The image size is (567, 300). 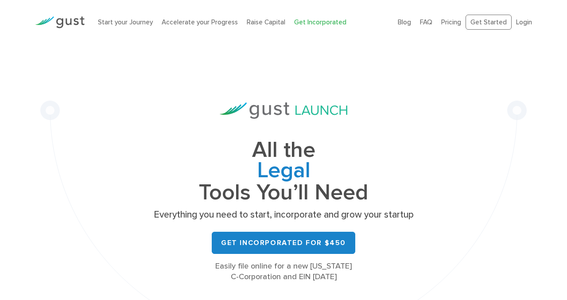 What do you see at coordinates (60, 22) in the screenshot?
I see `img: Gust Logo` at bounding box center [60, 22].